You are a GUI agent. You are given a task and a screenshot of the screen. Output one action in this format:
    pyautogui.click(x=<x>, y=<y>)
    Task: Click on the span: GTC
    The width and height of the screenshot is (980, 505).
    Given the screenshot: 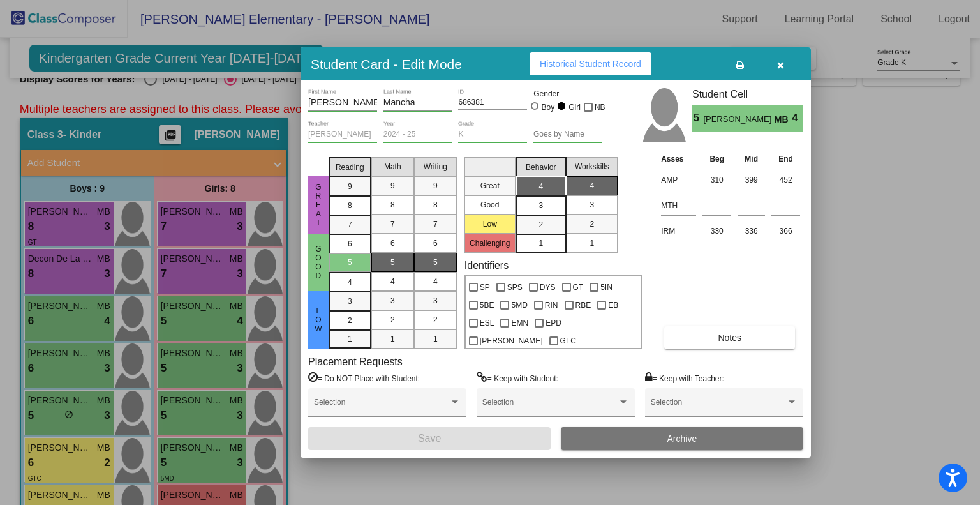 What is the action you would take?
    pyautogui.click(x=568, y=341)
    